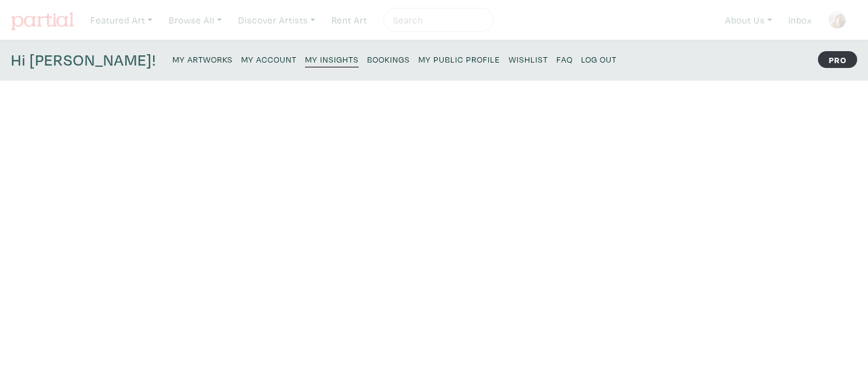  What do you see at coordinates (202, 58) in the screenshot?
I see `a: My Artworks` at bounding box center [202, 58].